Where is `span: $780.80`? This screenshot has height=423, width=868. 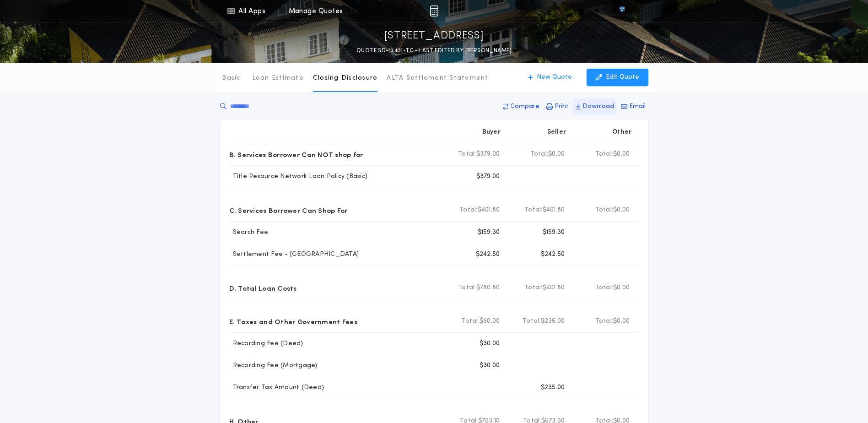
span: $780.80 is located at coordinates (489, 288).